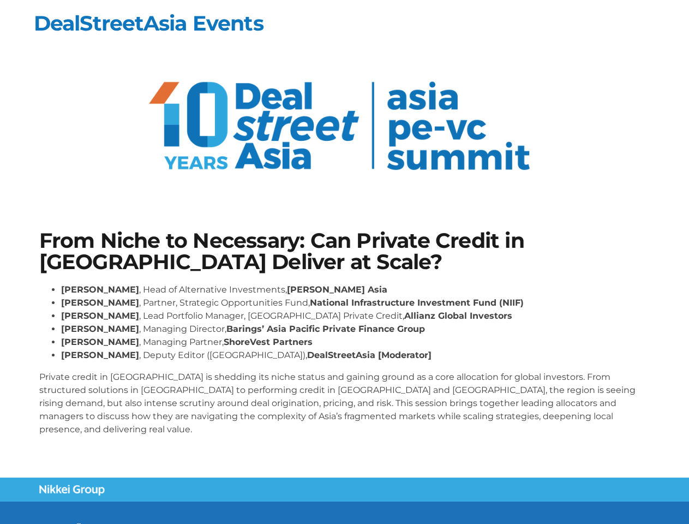 This screenshot has height=524, width=689. Describe the element at coordinates (148, 23) in the screenshot. I see `a: DealStreetAsia Events` at that location.